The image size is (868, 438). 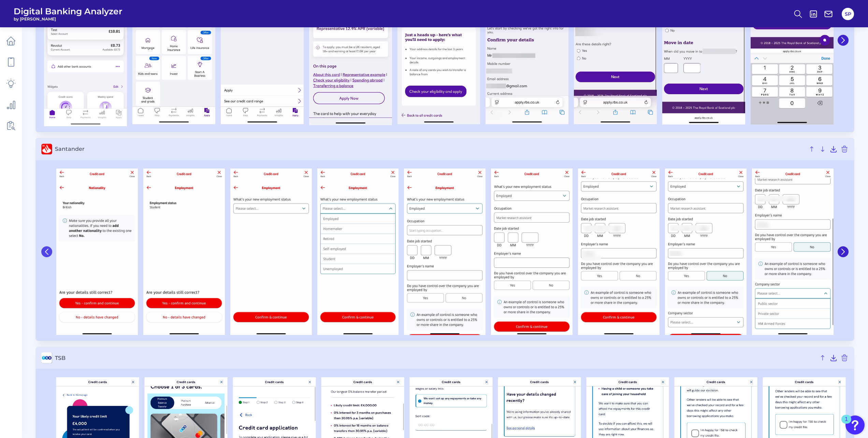 What do you see at coordinates (855, 425) in the screenshot?
I see `button: Open Resource Center, 1 new notification` at bounding box center [855, 425].